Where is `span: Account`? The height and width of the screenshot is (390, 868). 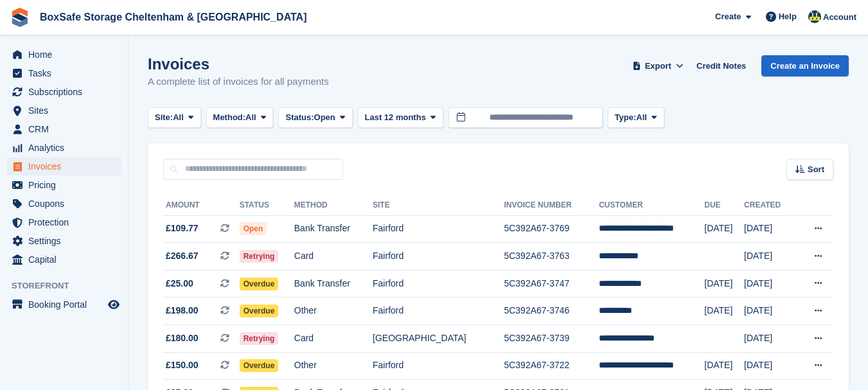 span: Account is located at coordinates (839, 18).